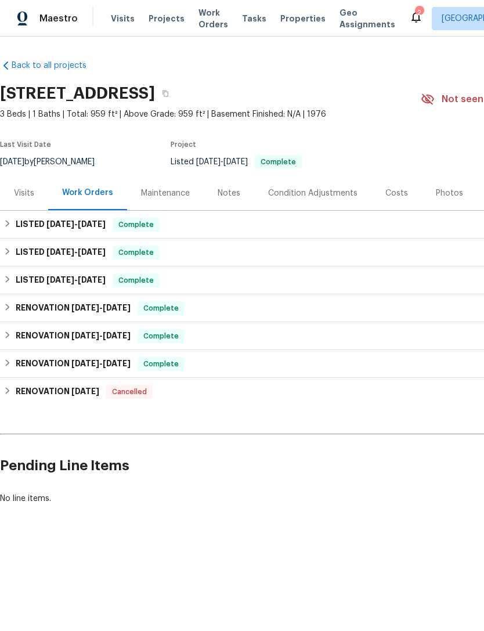 The image size is (484, 631). I want to click on div: Maintenance, so click(165, 193).